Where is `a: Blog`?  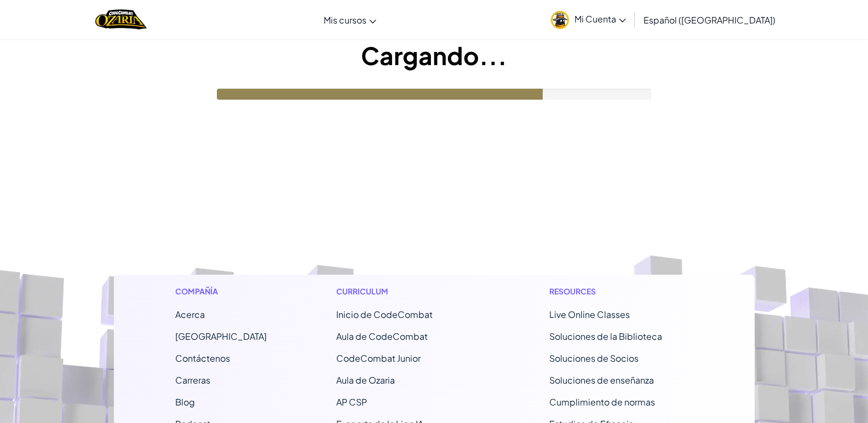
a: Blog is located at coordinates (185, 402).